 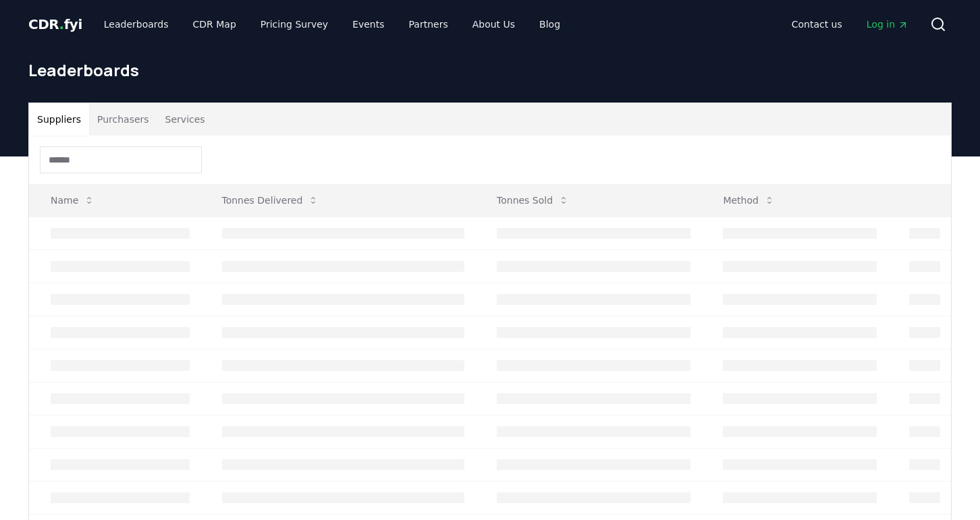 What do you see at coordinates (493, 24) in the screenshot?
I see `a: About Us` at bounding box center [493, 24].